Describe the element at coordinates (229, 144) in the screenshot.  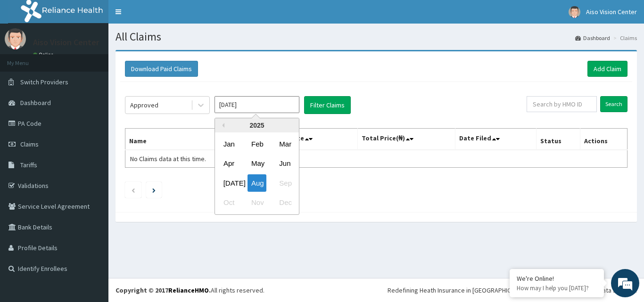
I see `div: Choose January 2025` at that location.